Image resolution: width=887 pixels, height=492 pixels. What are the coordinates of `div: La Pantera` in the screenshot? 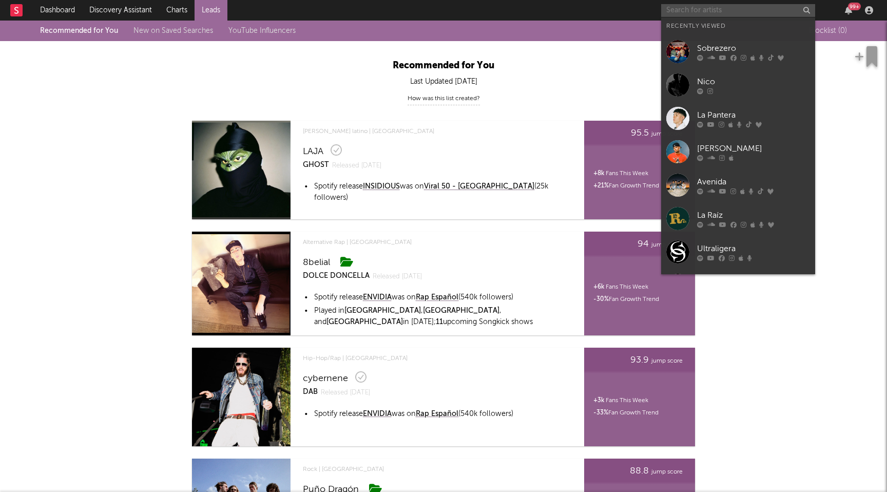 It's located at (754, 115).